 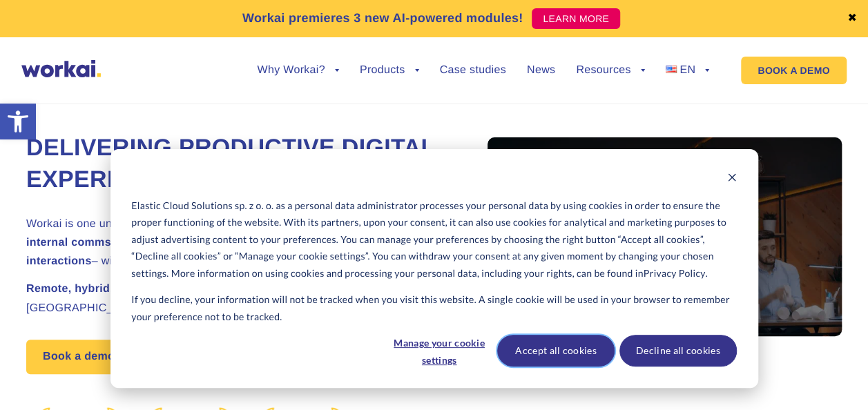 I want to click on strong: Remote, hybrid, or onsite, so click(x=95, y=289).